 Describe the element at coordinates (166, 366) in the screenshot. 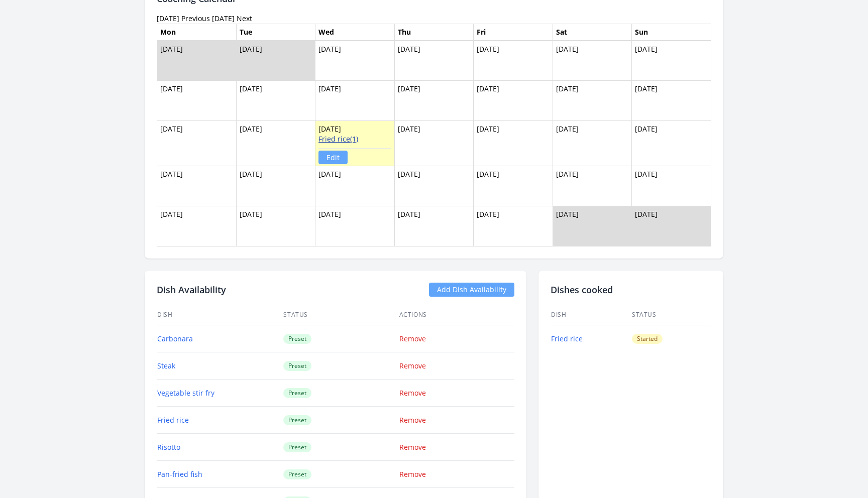

I see `a: Steak` at that location.